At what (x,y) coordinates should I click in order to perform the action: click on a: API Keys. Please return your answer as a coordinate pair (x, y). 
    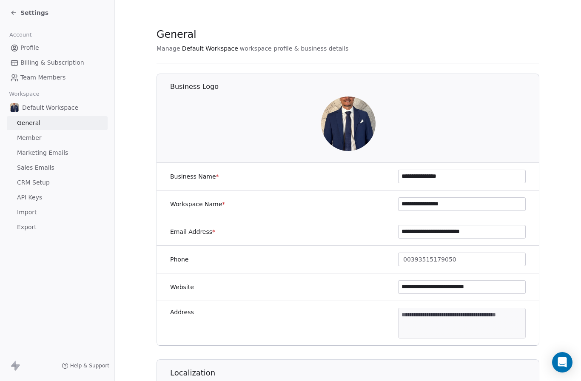
    Looking at the image, I should click on (57, 197).